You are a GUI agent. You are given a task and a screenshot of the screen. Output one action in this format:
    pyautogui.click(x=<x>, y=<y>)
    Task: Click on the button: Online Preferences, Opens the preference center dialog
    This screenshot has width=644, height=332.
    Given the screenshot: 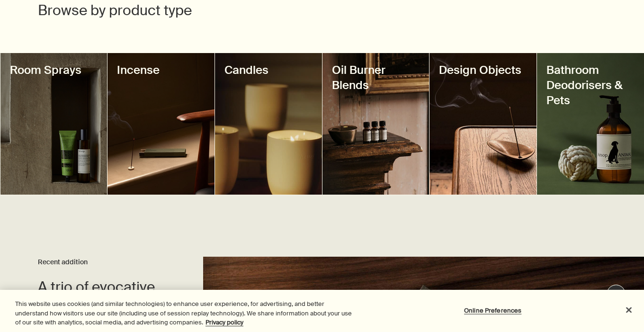 What is the action you would take?
    pyautogui.click(x=492, y=310)
    